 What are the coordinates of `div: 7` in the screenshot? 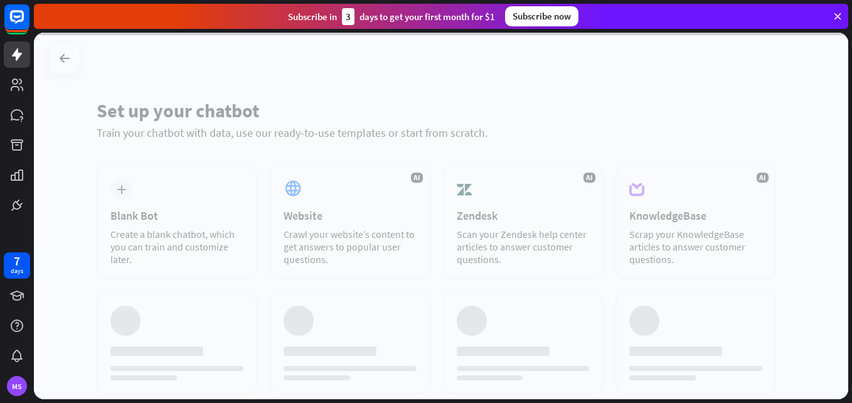 It's located at (17, 261).